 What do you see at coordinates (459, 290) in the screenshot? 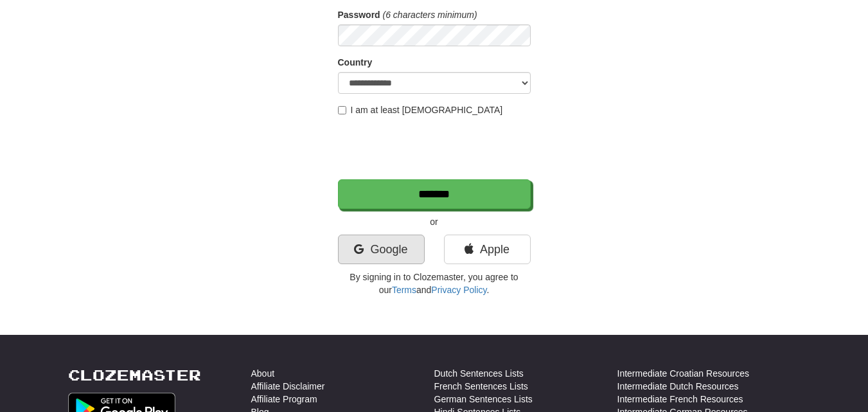
I see `a: Privacy Policy` at bounding box center [459, 290].